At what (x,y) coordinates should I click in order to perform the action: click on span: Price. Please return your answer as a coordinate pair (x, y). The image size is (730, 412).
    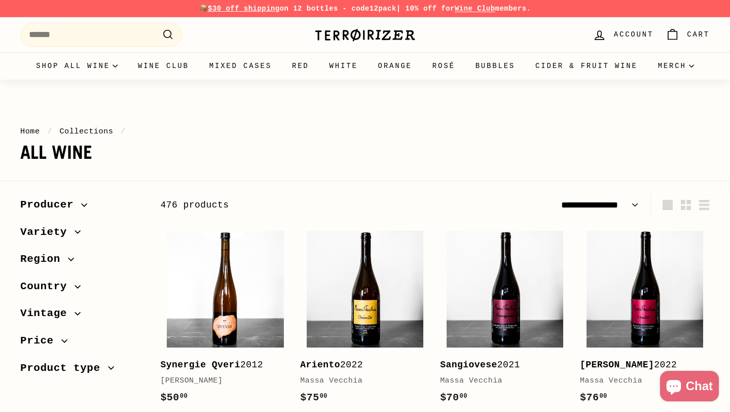
    Looking at the image, I should click on (41, 341).